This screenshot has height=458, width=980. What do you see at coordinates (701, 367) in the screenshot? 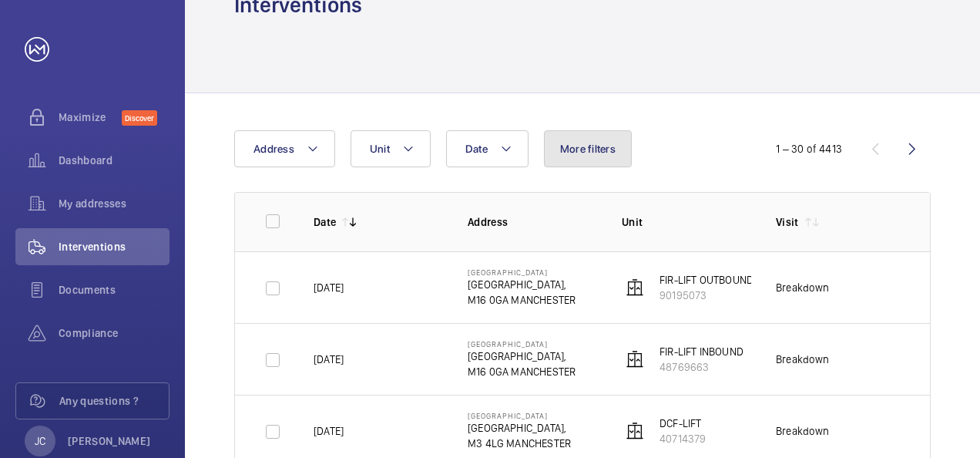
I see `p: 48769663` at bounding box center [701, 367].